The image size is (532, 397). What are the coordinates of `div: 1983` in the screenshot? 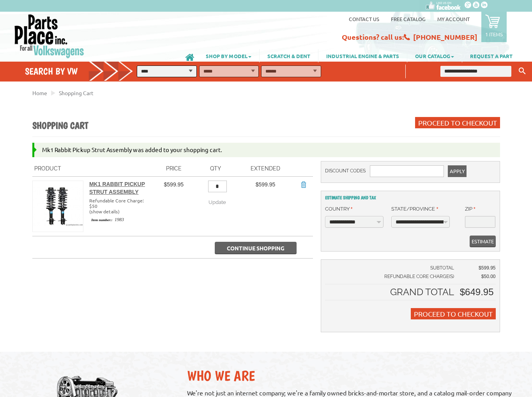 It's located at (120, 220).